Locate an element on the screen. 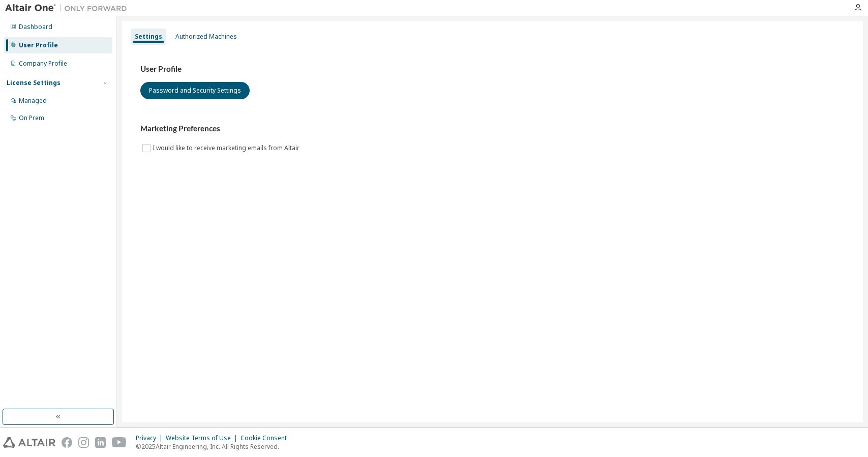 This screenshot has width=868, height=457. div: License Settings is located at coordinates (33, 83).